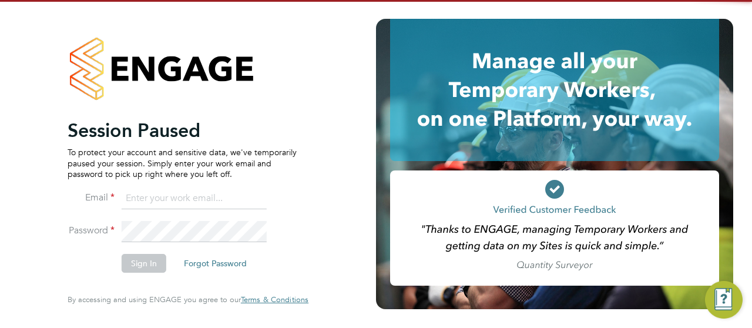 This screenshot has width=752, height=328. What do you see at coordinates (182, 130) in the screenshot?
I see `h2: Session Paused` at bounding box center [182, 130].